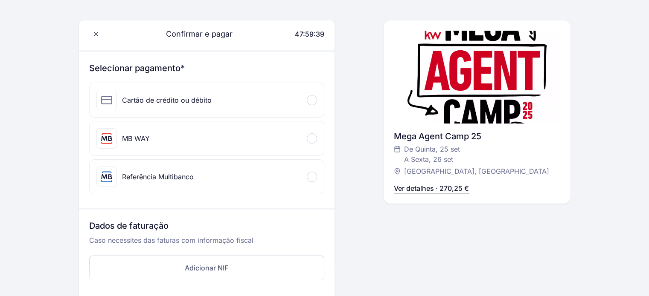  Describe the element at coordinates (477, 136) in the screenshot. I see `div: Mega Agent Camp 25` at that location.